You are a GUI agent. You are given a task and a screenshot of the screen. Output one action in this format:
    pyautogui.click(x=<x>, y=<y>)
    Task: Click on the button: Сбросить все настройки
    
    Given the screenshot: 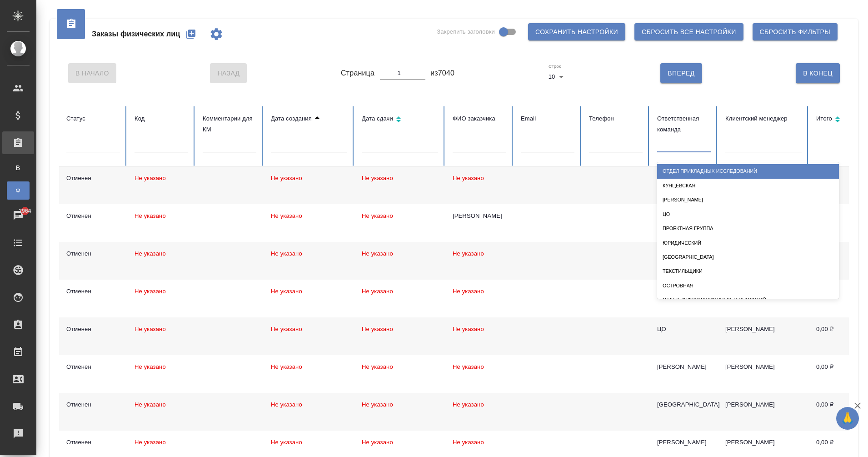 What is the action you would take?
    pyautogui.click(x=689, y=32)
    